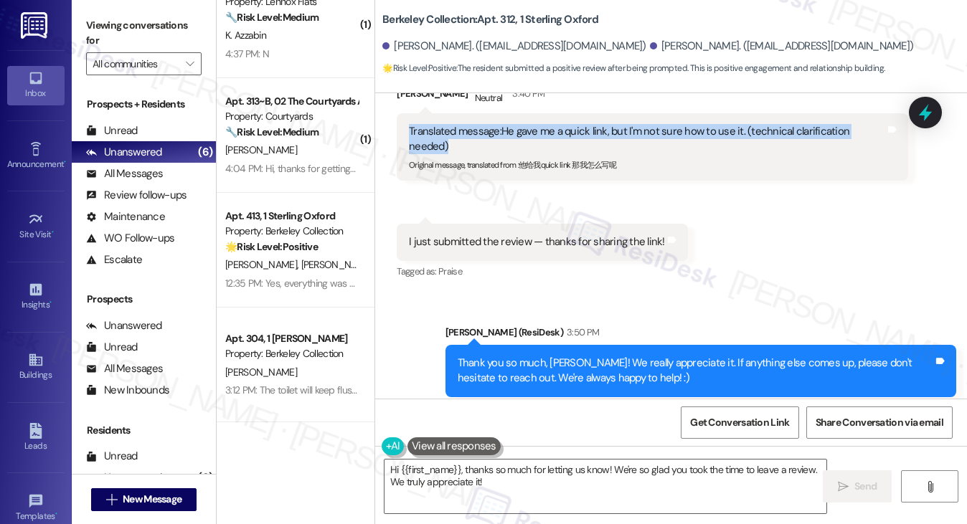  What do you see at coordinates (143, 299) in the screenshot?
I see `div: Prospects` at bounding box center [143, 299].